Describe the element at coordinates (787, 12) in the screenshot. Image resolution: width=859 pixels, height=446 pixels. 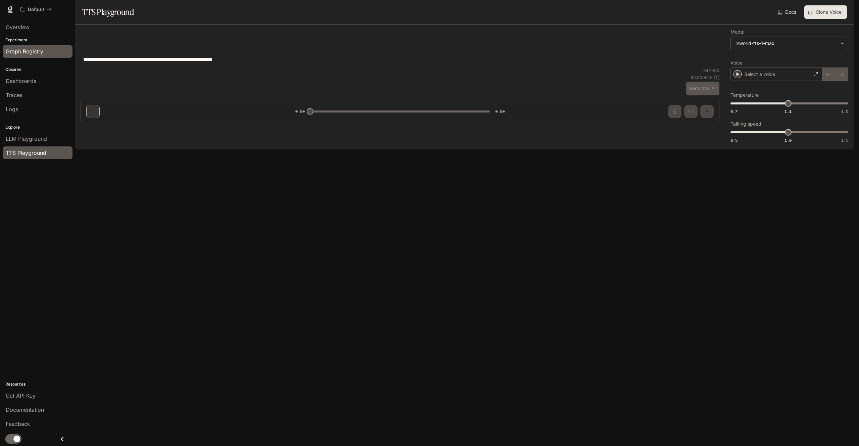
I see `a: Docs` at that location.